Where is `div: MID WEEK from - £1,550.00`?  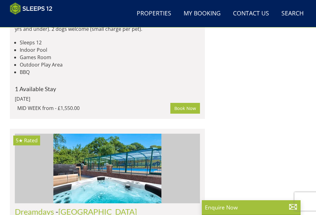
div: MID WEEK from - £1,550.00 is located at coordinates (94, 108).